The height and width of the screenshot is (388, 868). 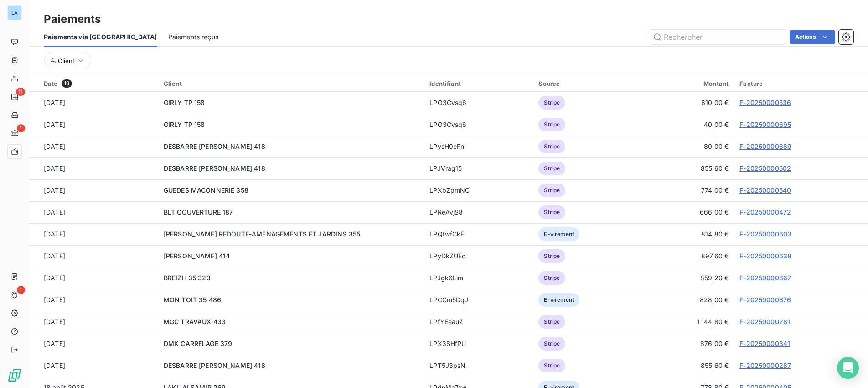 What do you see at coordinates (766, 256) in the screenshot?
I see `a: F-20250000638` at bounding box center [766, 256].